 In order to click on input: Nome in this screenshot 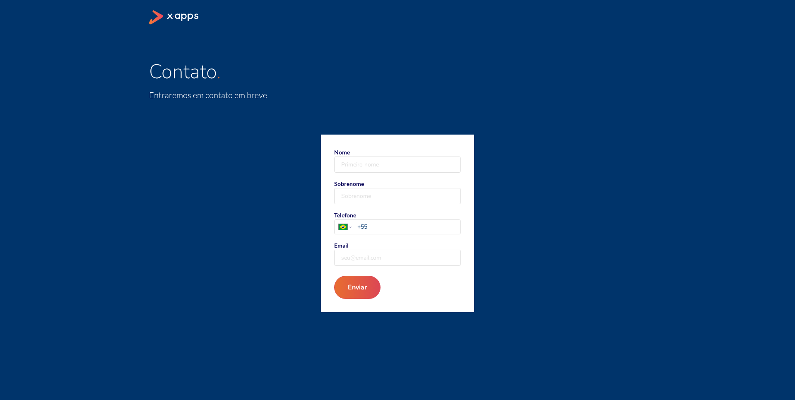, I will do `click(398, 164)`.